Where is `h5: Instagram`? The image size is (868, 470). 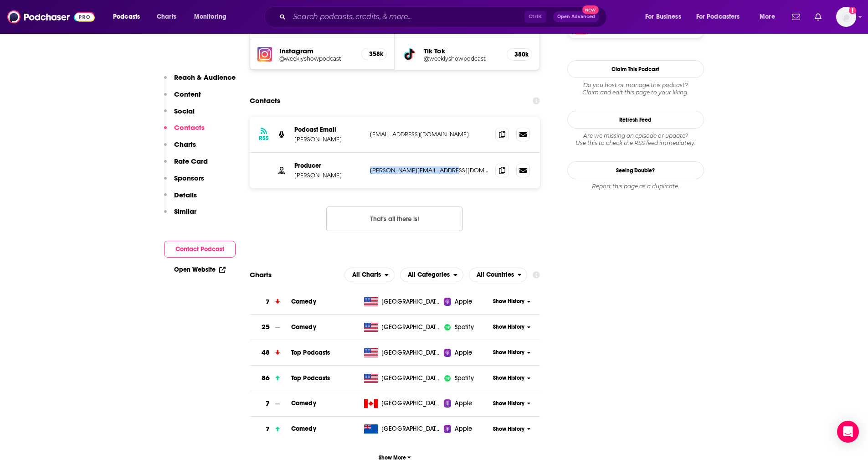
h5: Instagram is located at coordinates (317, 50).